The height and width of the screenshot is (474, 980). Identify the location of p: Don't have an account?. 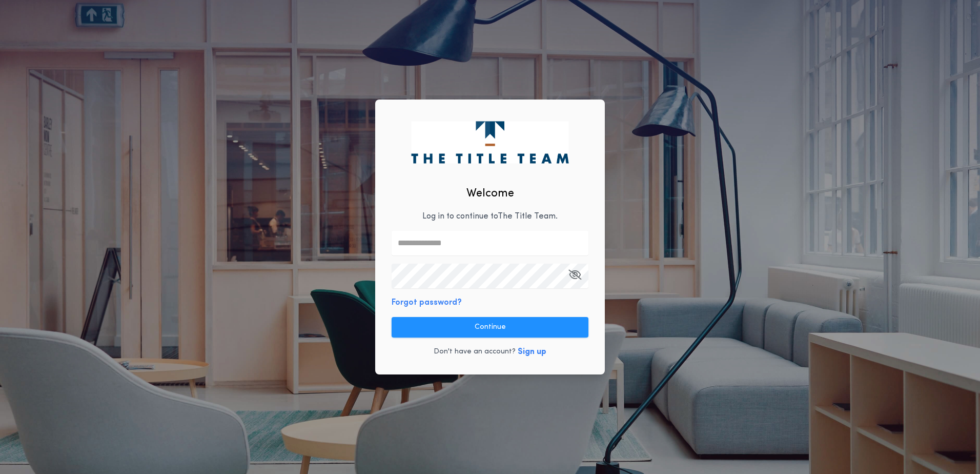
(475, 352).